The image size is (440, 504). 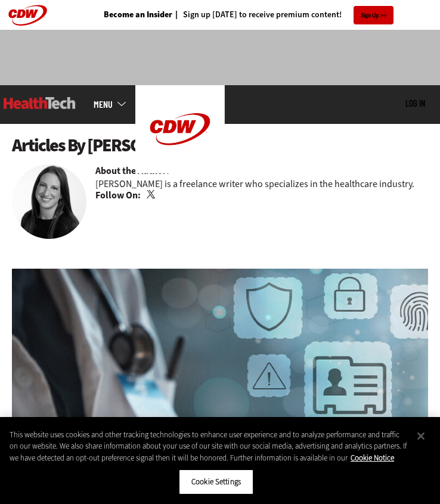 I want to click on img: Erin Laviola, so click(x=49, y=201).